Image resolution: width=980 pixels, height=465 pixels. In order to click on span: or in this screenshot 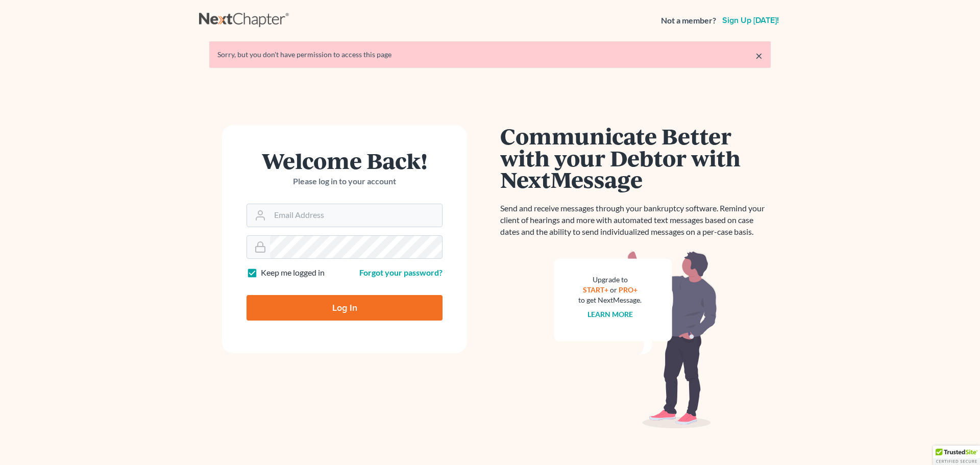, I will do `click(613, 289)`.